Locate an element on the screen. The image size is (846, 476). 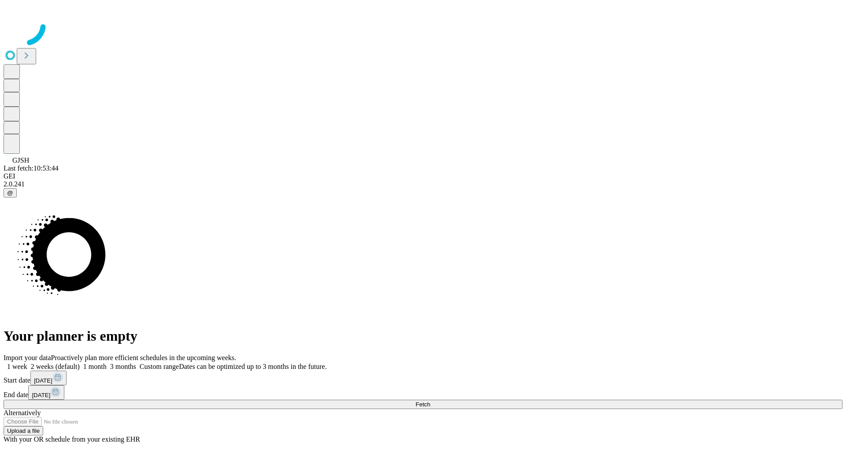
span: Custom range is located at coordinates (159, 366).